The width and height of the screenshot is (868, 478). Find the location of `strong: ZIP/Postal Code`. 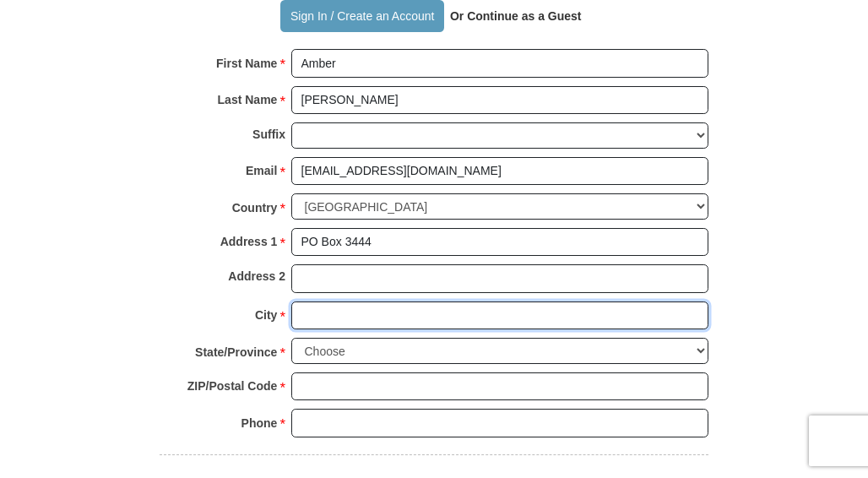

strong: ZIP/Postal Code is located at coordinates (232, 386).